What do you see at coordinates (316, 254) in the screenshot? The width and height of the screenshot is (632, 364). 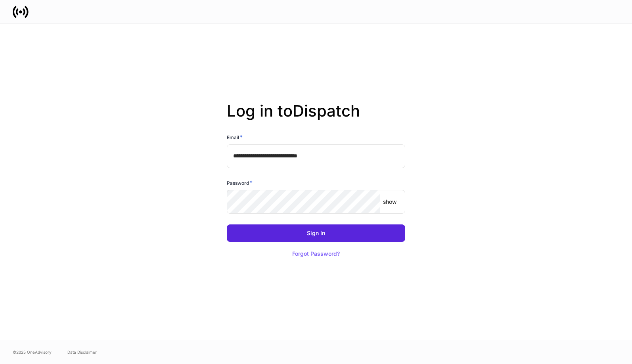 I see `div: Forgot Password?` at bounding box center [316, 254].